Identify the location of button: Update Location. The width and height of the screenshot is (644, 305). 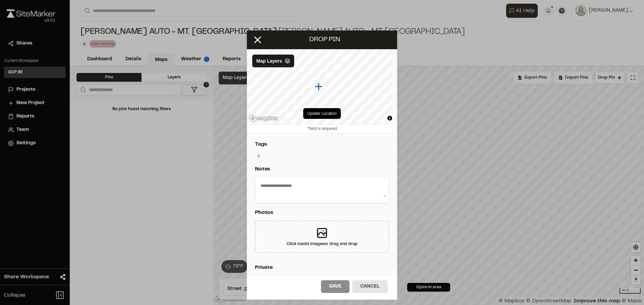
(321, 113).